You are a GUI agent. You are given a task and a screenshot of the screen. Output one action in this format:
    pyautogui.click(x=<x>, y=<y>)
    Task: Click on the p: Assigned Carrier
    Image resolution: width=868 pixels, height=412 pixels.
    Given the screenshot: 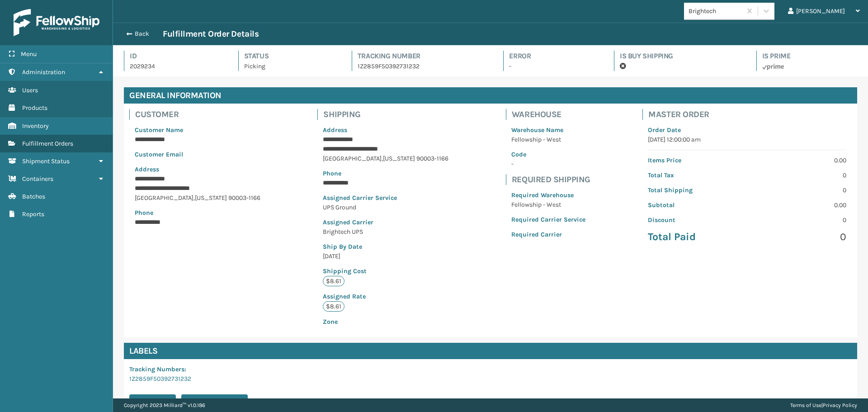 What is the action you would take?
    pyautogui.click(x=386, y=222)
    